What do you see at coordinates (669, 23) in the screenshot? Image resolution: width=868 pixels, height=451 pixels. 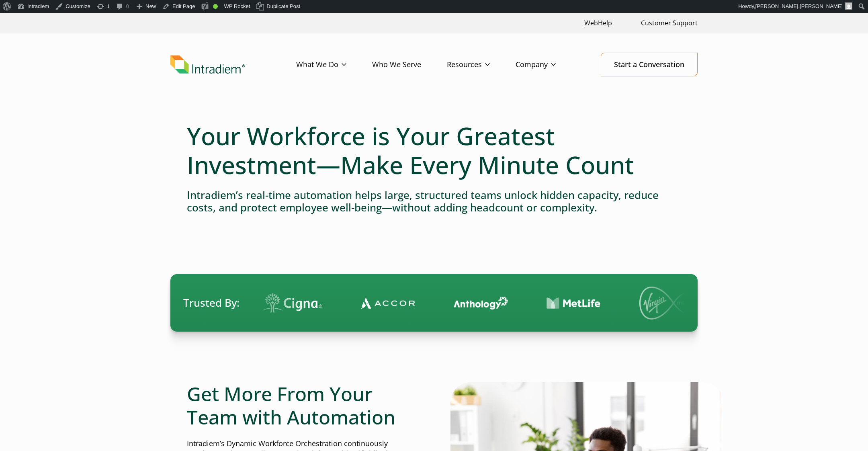 I see `a: Customer Support` at bounding box center [669, 23].